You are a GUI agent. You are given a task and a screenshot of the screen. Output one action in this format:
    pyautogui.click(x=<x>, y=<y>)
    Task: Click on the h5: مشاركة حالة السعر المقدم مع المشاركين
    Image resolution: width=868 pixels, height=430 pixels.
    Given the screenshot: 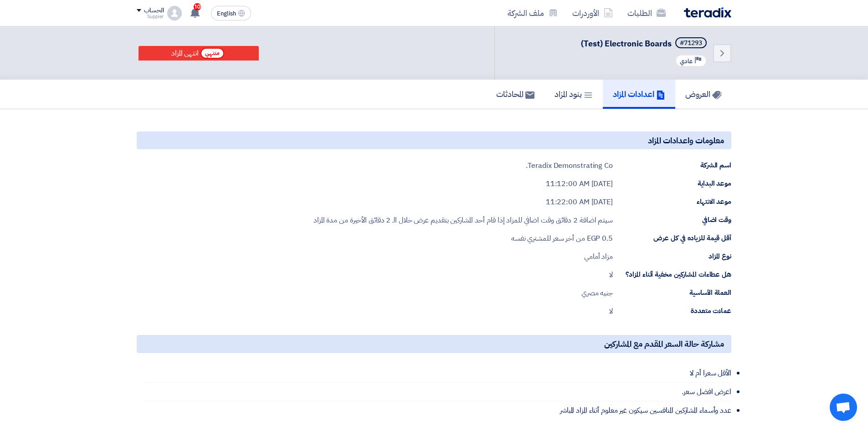 What is the action you would take?
    pyautogui.click(x=434, y=344)
    